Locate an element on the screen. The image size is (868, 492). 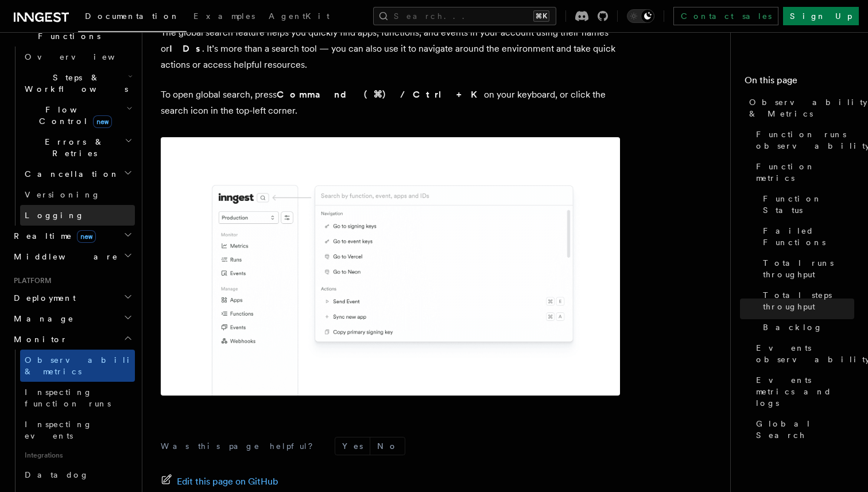
p: The global search feature helps you quickly find apps, functions, and events in your account usin... is located at coordinates (391, 49).